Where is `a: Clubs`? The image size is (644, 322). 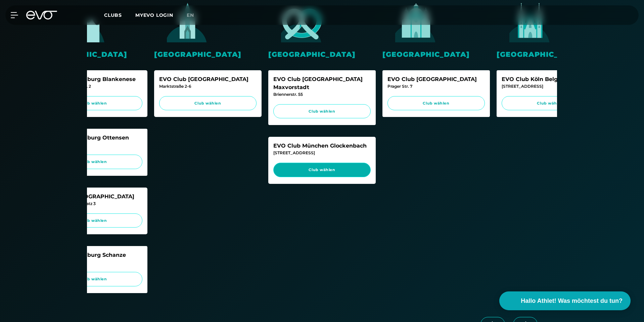 a: Clubs is located at coordinates (120, 15).